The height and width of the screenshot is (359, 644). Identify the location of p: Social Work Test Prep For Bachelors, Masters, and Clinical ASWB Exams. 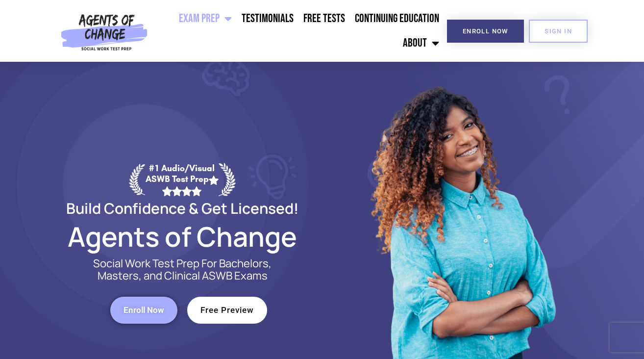
(182, 269).